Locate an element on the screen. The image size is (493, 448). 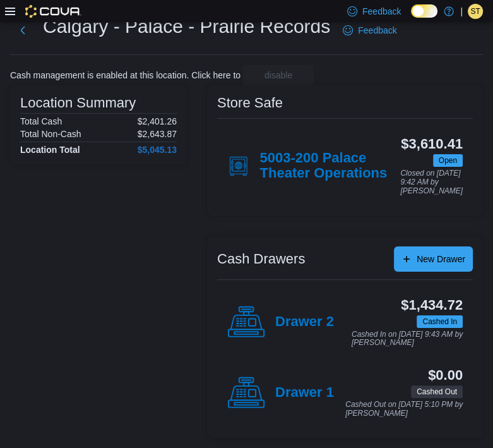
button: disable is located at coordinates (278, 75).